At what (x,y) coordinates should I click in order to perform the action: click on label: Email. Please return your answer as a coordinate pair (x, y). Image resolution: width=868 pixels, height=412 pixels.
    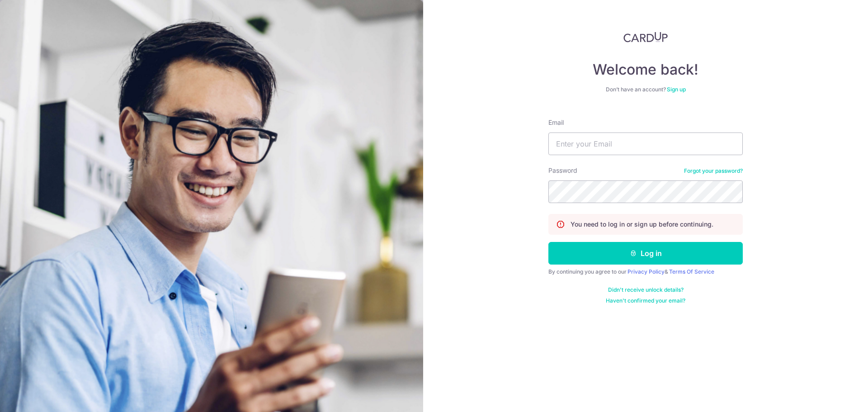
    Looking at the image, I should click on (556, 122).